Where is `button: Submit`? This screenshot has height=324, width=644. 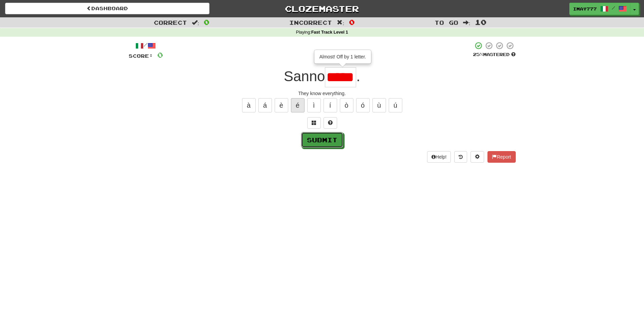
button: Submit is located at coordinates (322, 140).